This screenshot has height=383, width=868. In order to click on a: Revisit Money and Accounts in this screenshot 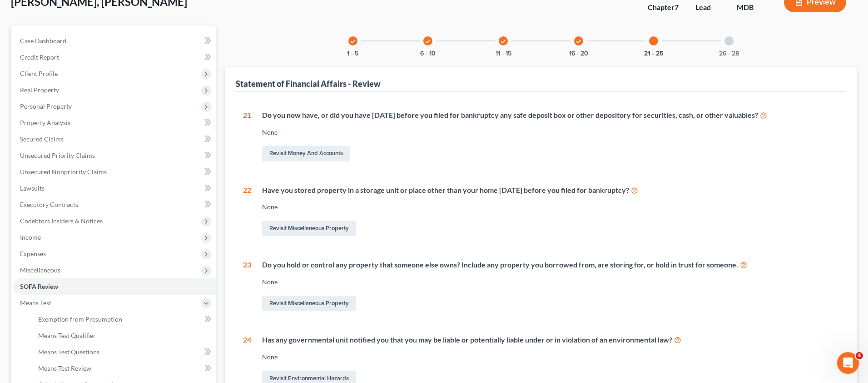, I will do `click(306, 153)`.